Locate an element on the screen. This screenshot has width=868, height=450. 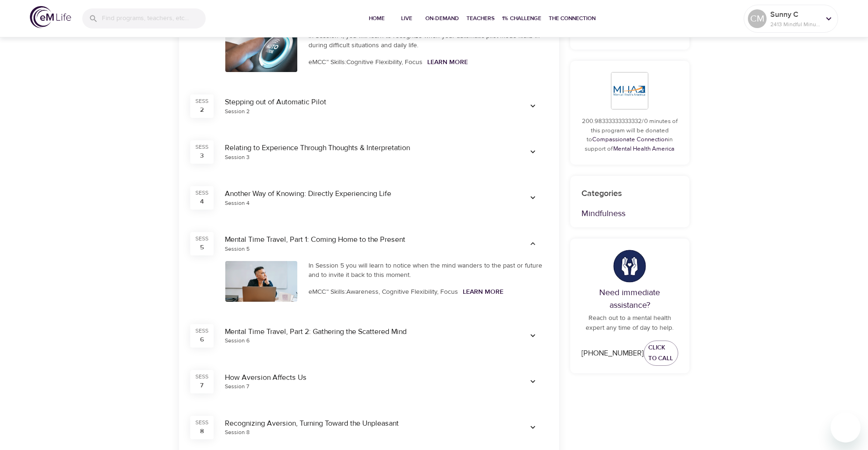
div: CM is located at coordinates (757, 19).